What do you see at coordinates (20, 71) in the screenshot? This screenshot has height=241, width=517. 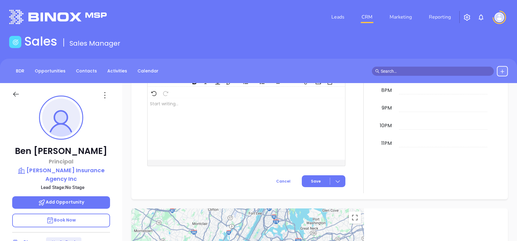 I see `a: BDR` at bounding box center [20, 71].